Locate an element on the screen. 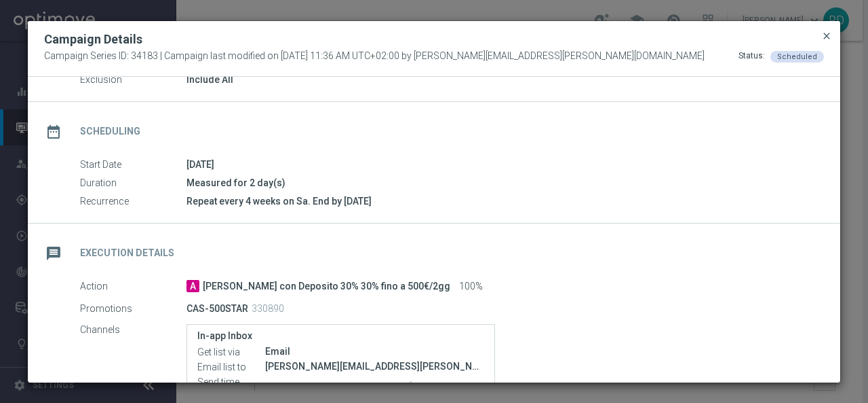 The width and height of the screenshot is (868, 403). h2: Campaign Details is located at coordinates (93, 40).